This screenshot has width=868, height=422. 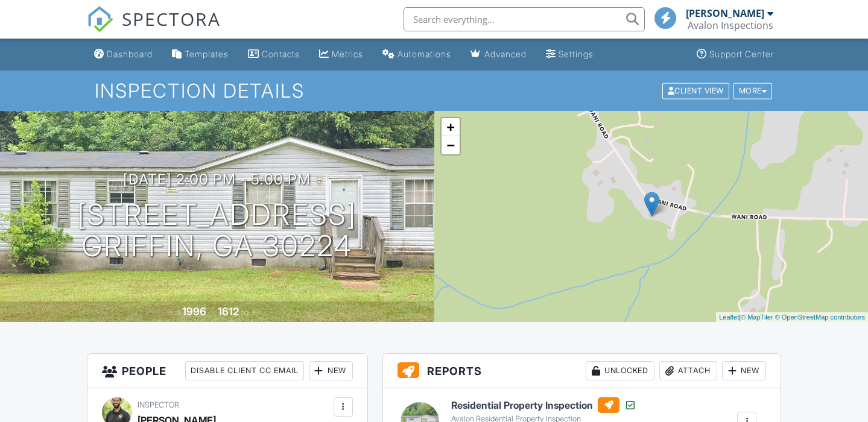 I want to click on a: Dashboard, so click(x=123, y=55).